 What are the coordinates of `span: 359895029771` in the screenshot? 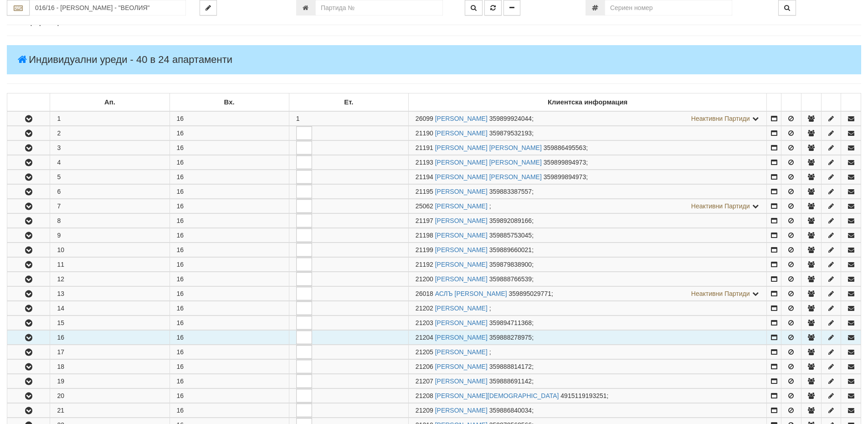 It's located at (530, 294).